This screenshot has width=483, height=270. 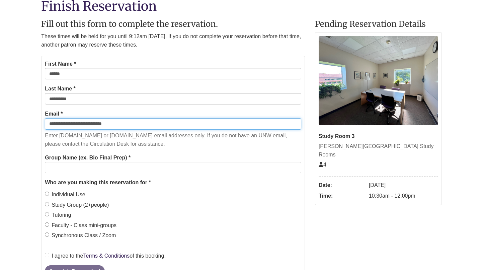 I want to click on dt: Date:, so click(x=342, y=185).